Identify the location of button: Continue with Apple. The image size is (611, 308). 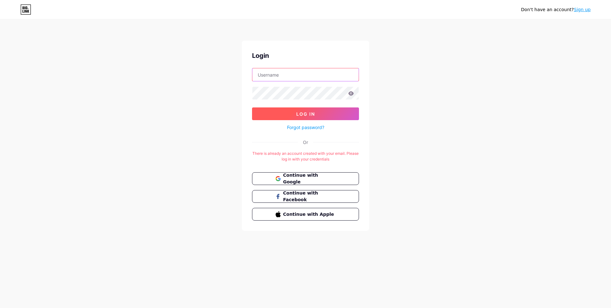
(306, 215).